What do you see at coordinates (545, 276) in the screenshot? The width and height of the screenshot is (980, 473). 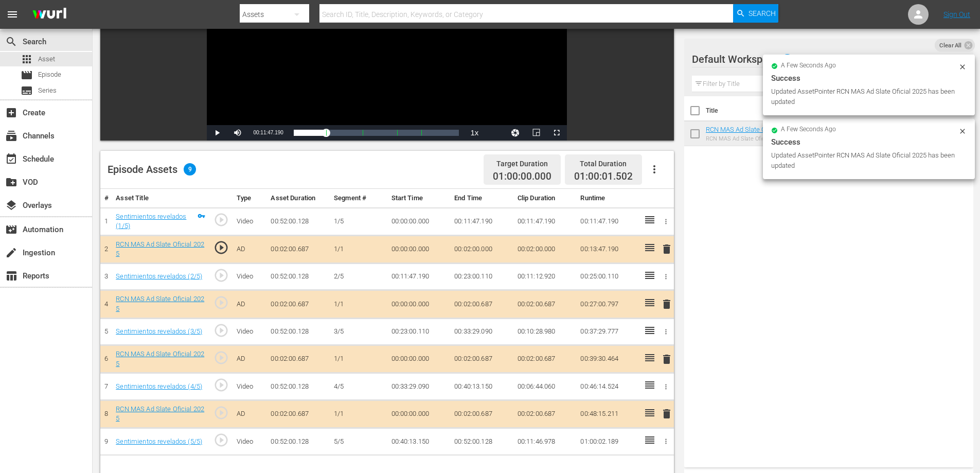 I see `td: 00:11:12.920` at bounding box center [545, 276].